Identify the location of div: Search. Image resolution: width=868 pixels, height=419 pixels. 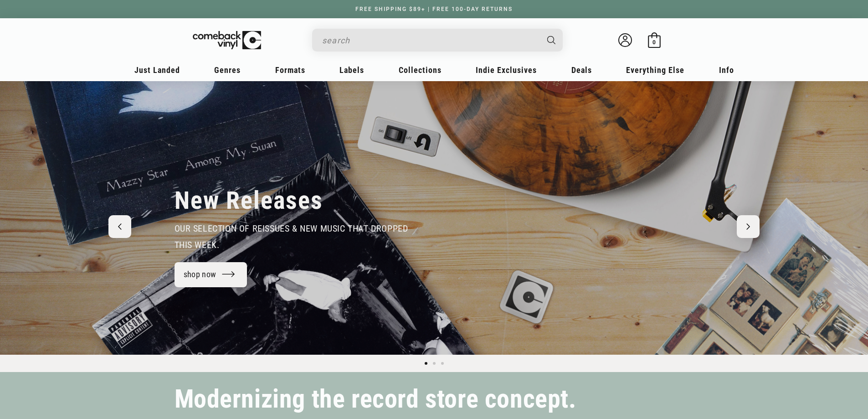
(437, 40).